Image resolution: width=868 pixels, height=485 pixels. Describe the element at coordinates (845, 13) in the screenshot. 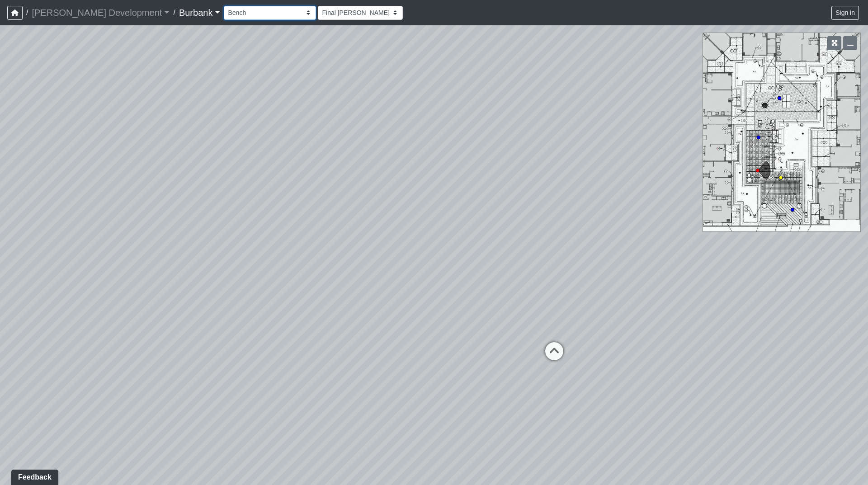

I see `button: Sign in` at that location.